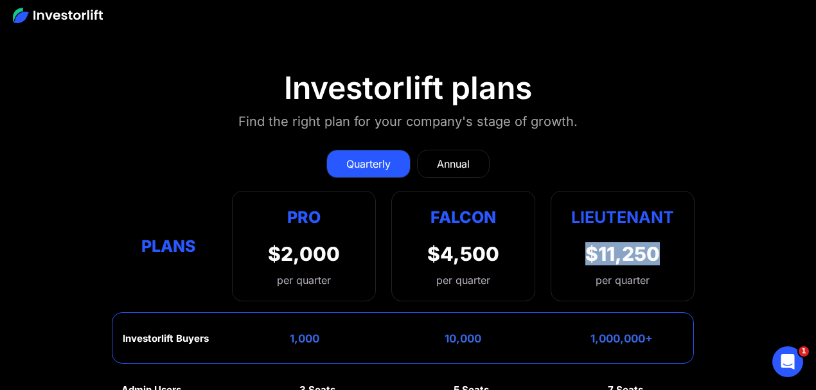  What do you see at coordinates (169, 246) in the screenshot?
I see `div: Plans` at bounding box center [169, 246].